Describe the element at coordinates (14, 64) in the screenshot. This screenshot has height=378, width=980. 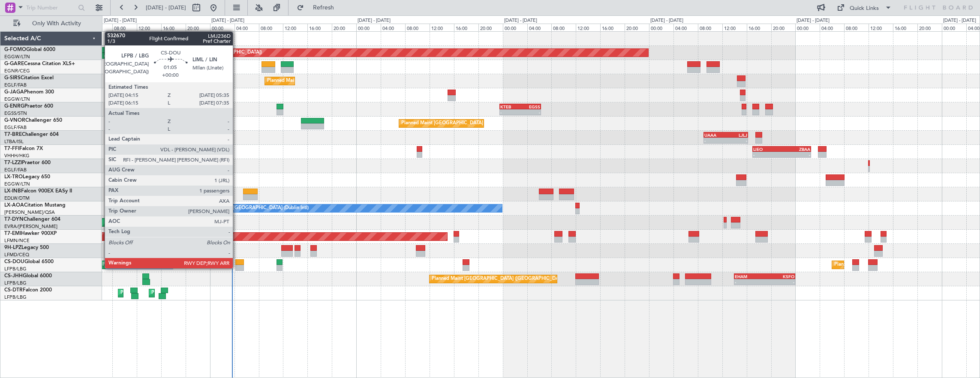
I see `span: G-GARE` at that location.